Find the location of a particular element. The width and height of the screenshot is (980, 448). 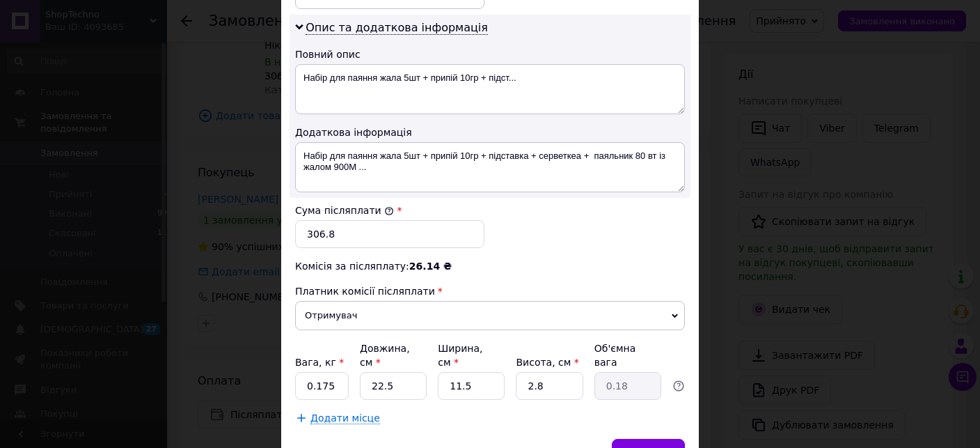

div: Комісія за післяплату: is located at coordinates (490, 266).